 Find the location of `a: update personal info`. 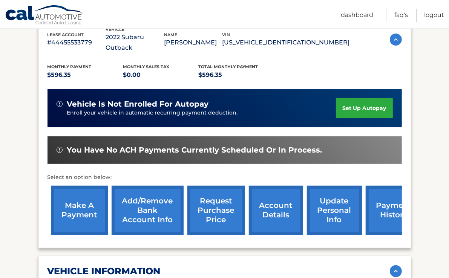

a: update personal info is located at coordinates (334, 210).